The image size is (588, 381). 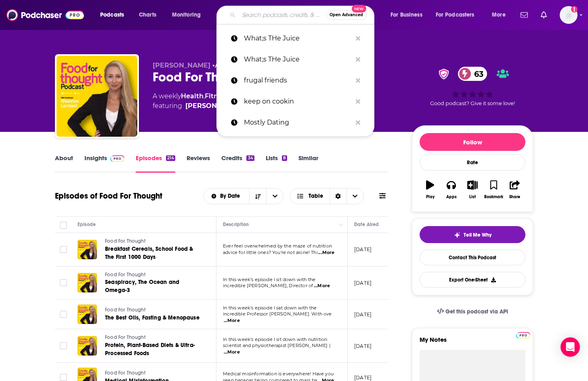 What do you see at coordinates (494, 197) in the screenshot?
I see `div: Bookmark` at bounding box center [494, 197].